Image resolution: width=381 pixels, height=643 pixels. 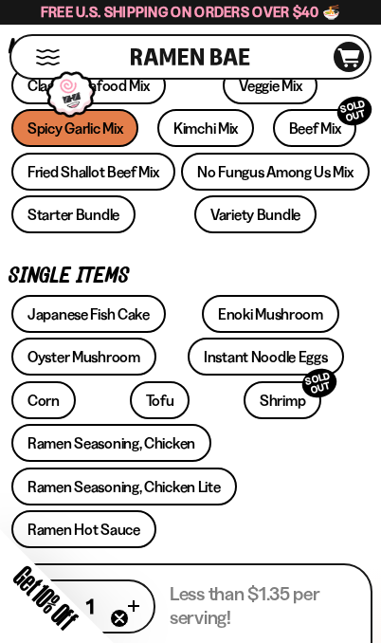 I want to click on a: No Fungus Among Us Mix, so click(x=275, y=172).